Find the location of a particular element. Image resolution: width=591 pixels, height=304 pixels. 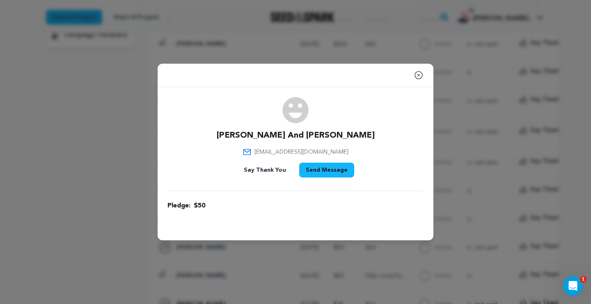

span: $50 is located at coordinates (199, 206).